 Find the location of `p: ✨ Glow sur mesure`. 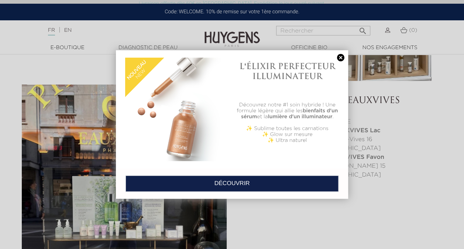

p: ✨ Glow sur mesure is located at coordinates (287, 134).